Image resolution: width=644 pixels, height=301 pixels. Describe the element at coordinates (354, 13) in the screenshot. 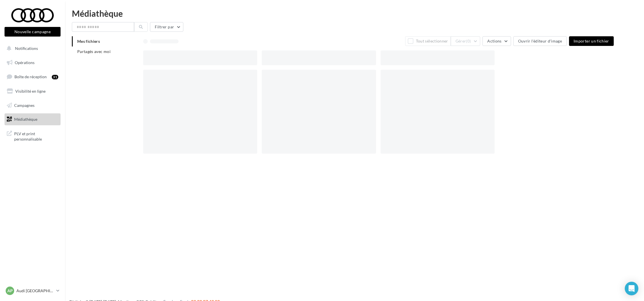

I see `div: Médiathèque` at that location.